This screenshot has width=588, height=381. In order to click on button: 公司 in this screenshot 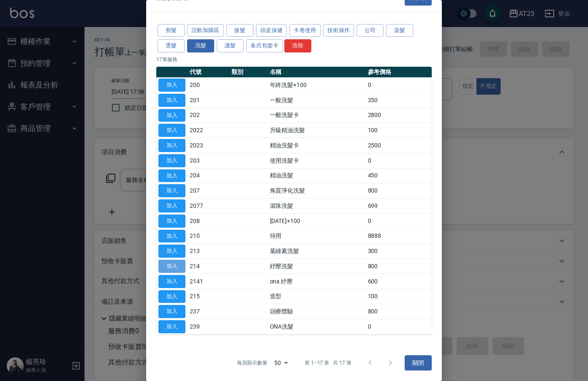, I will do `click(370, 31)`.